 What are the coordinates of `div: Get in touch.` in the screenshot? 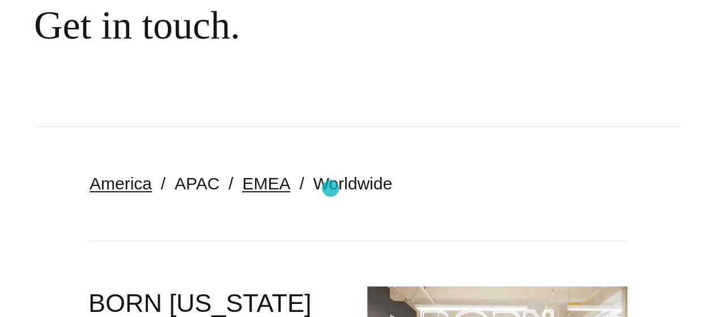 It's located at (272, 26).